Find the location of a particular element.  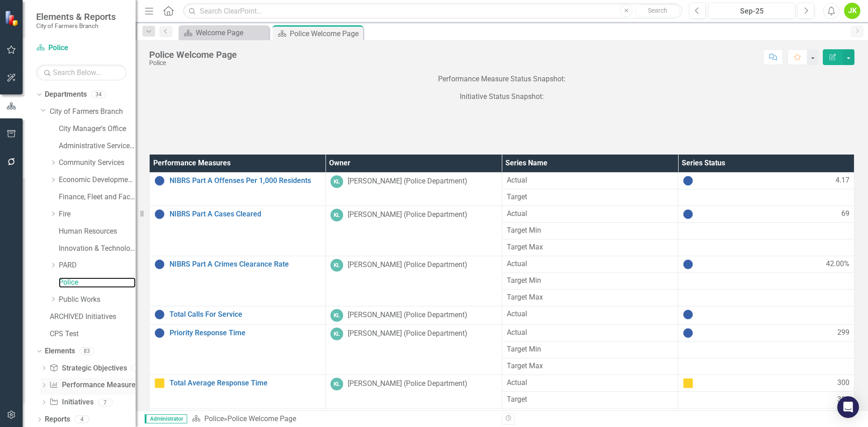

input: Search ClearPoint... is located at coordinates (433, 11).